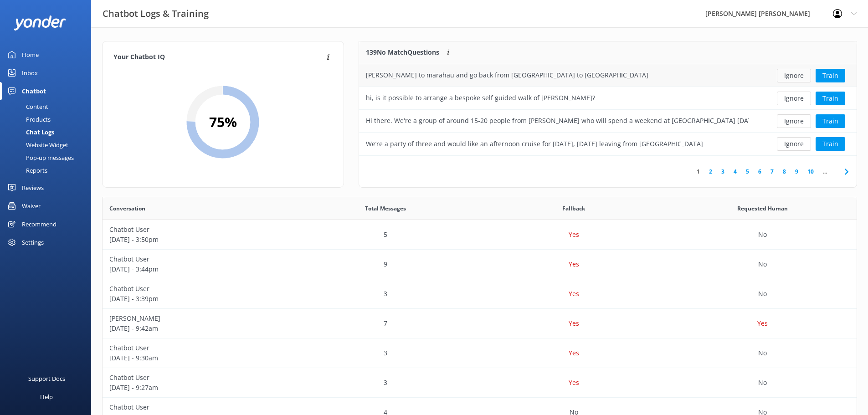 This screenshot has width=868, height=415. I want to click on div: grid, so click(608, 110).